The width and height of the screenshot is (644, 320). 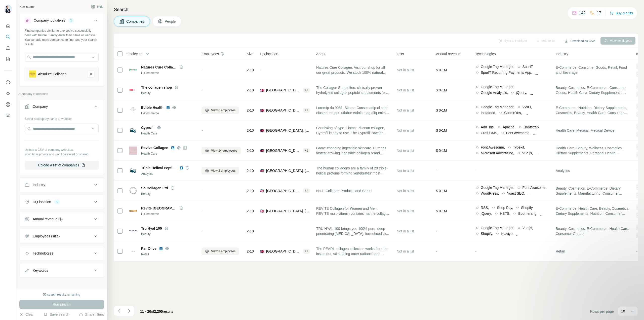 What do you see at coordinates (400, 54) in the screenshot?
I see `span: Lists` at bounding box center [400, 54].